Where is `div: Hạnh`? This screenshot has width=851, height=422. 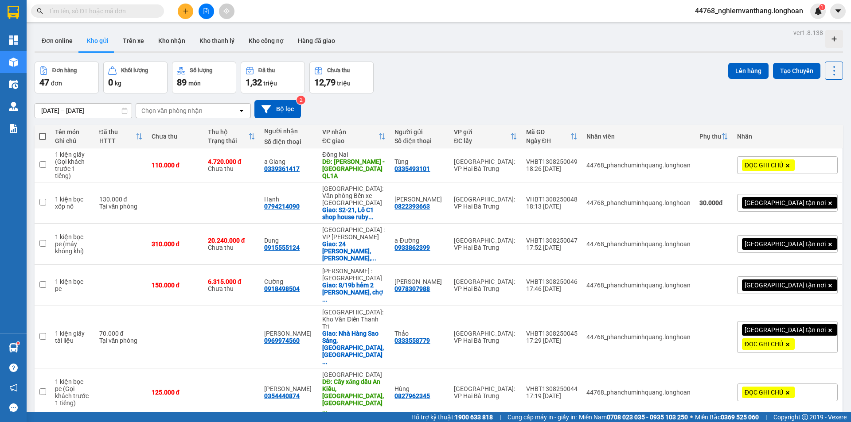
div: Hạnh is located at coordinates (288, 199).